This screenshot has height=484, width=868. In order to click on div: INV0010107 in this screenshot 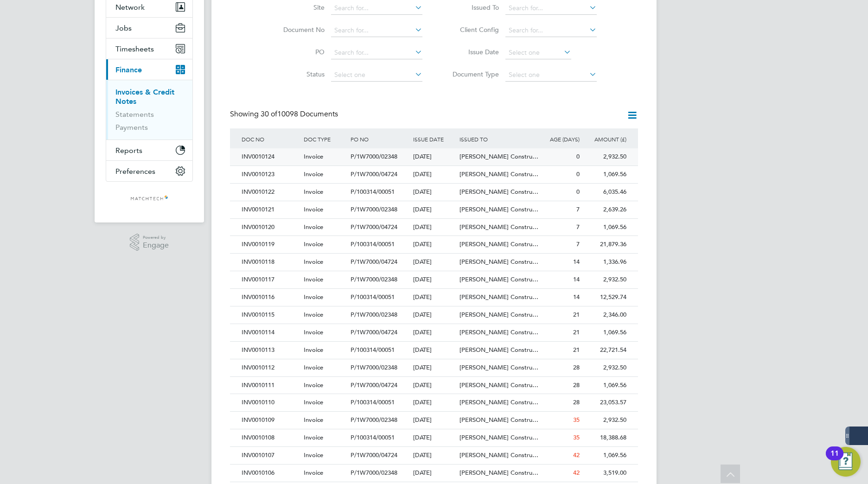, I will do `click(270, 455)`.